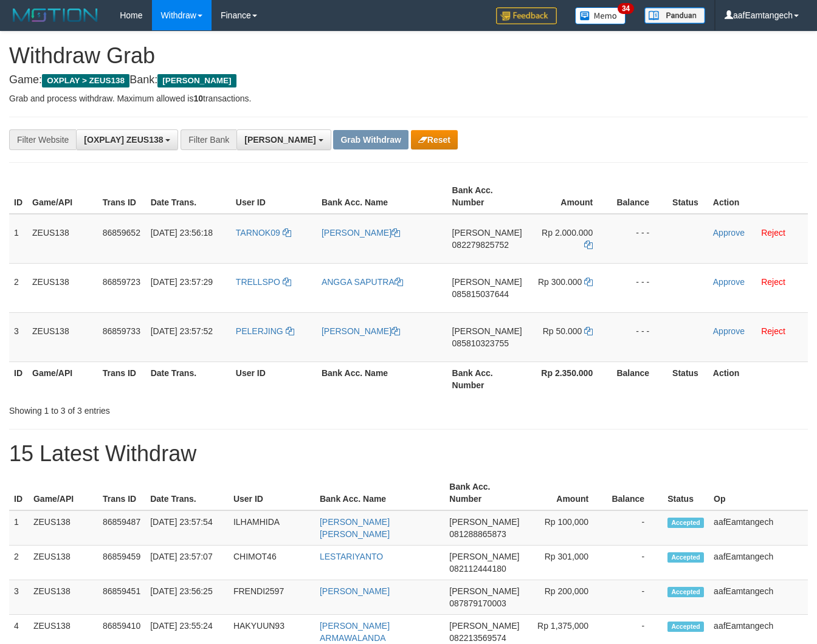 This screenshot has width=817, height=644. I want to click on span: Copy 085815037644 to clipboard, so click(480, 294).